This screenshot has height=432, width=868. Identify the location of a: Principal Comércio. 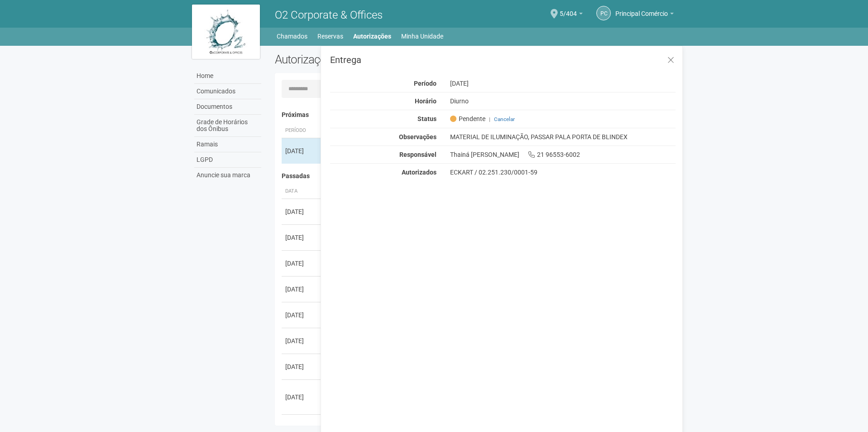
(644, 15).